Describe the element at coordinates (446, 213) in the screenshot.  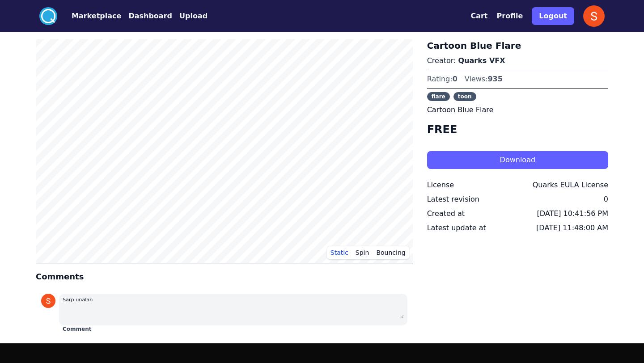
I see `div: Created at` at that location.